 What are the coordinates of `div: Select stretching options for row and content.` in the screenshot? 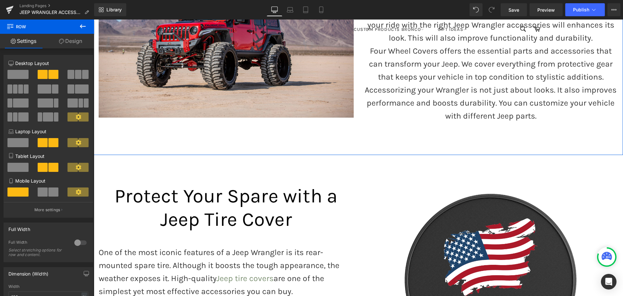 It's located at (38, 252).